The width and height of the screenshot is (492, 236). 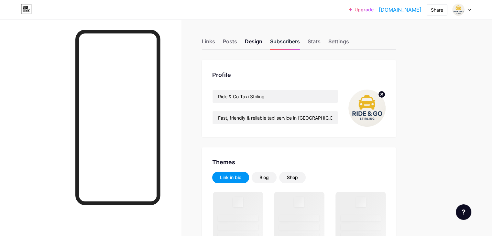 What do you see at coordinates (361, 10) in the screenshot?
I see `a: Upgrade` at bounding box center [361, 10].